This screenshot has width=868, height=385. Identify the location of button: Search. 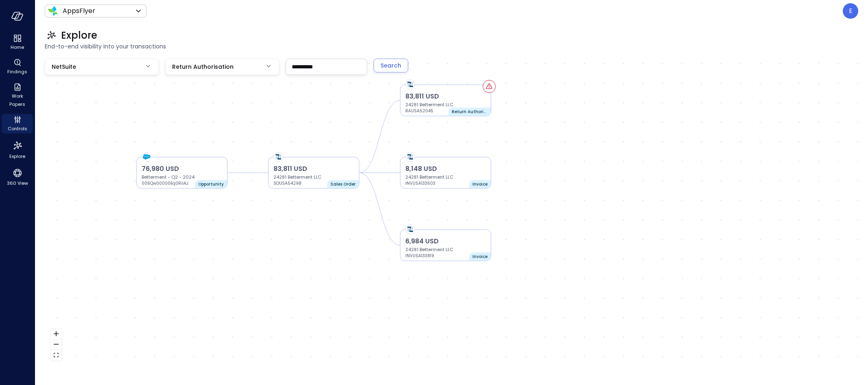
(390, 66).